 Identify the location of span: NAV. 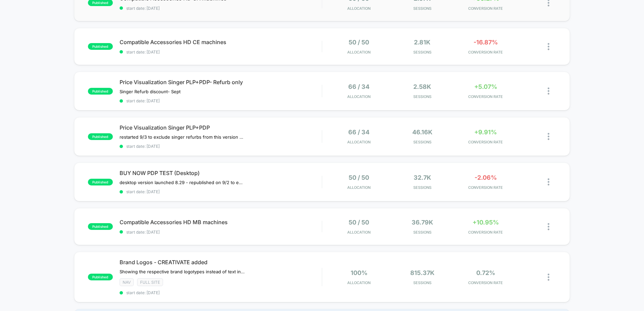
(127, 282).